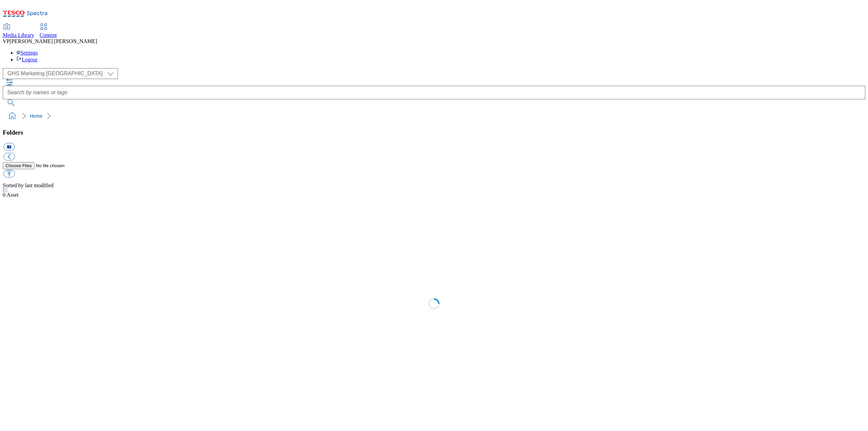 The height and width of the screenshot is (431, 868). Describe the element at coordinates (26, 59) in the screenshot. I see `a: Logout` at that location.